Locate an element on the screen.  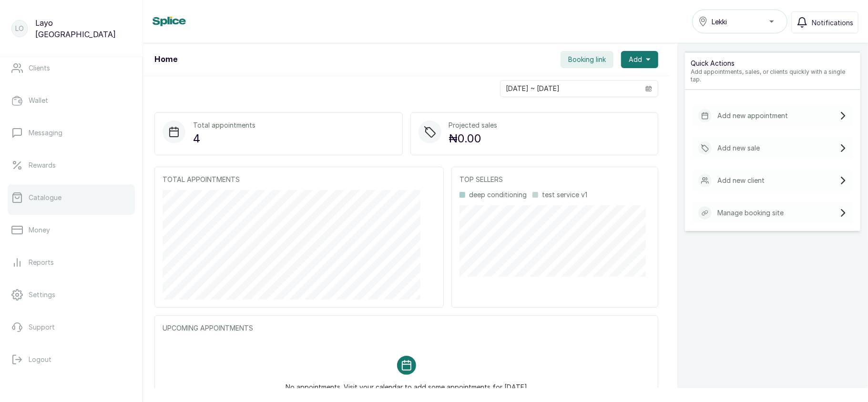
a: Clients is located at coordinates (71, 68).